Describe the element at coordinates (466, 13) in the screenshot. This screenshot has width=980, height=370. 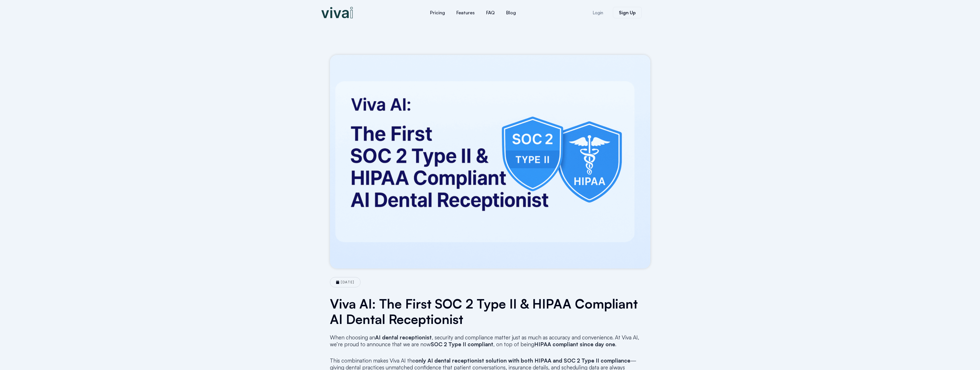
I see `a: Features` at that location.